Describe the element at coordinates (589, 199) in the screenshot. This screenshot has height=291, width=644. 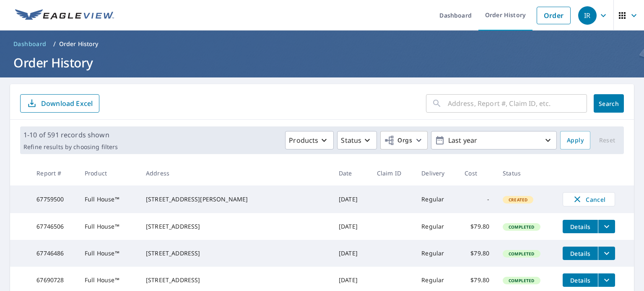
I see `button: Cancel` at that location.